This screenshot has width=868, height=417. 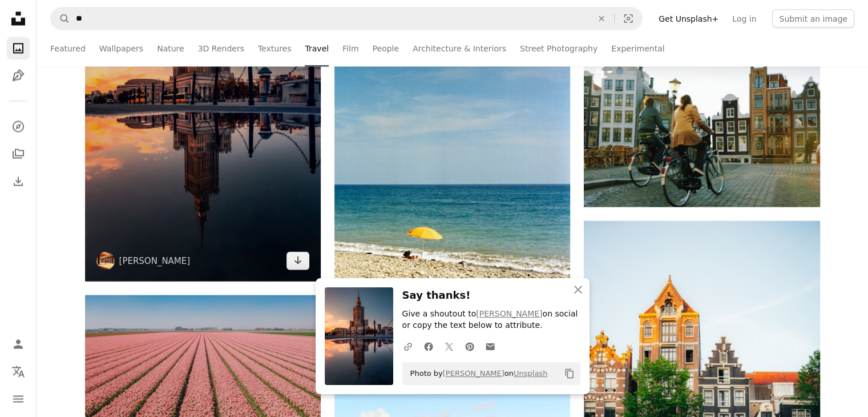 What do you see at coordinates (121, 48) in the screenshot?
I see `a: Wallpapers` at bounding box center [121, 48].